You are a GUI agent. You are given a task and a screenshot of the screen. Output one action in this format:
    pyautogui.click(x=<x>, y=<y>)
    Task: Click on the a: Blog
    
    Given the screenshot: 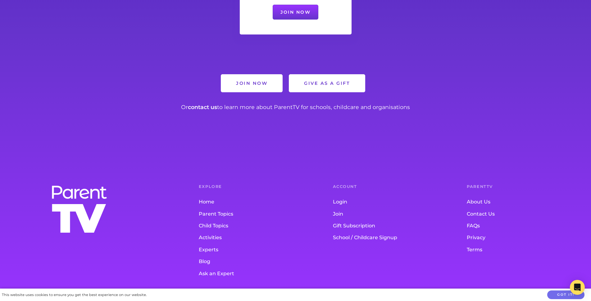 What is the action you would take?
    pyautogui.click(x=253, y=261)
    